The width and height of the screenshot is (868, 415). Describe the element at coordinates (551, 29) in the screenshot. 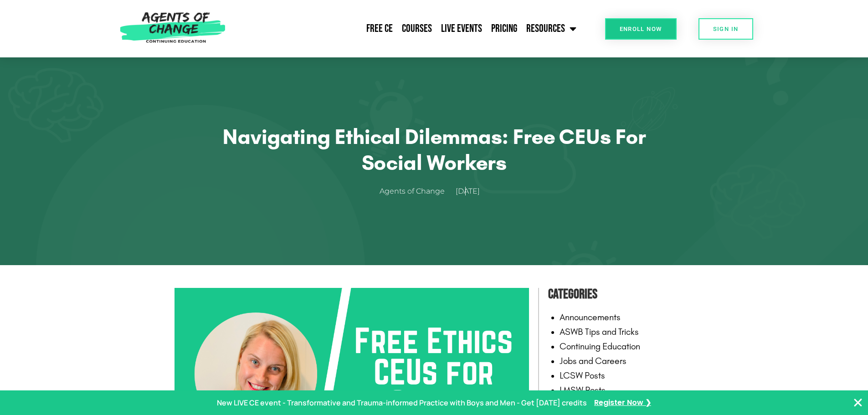

I see `a: Resources` at that location.